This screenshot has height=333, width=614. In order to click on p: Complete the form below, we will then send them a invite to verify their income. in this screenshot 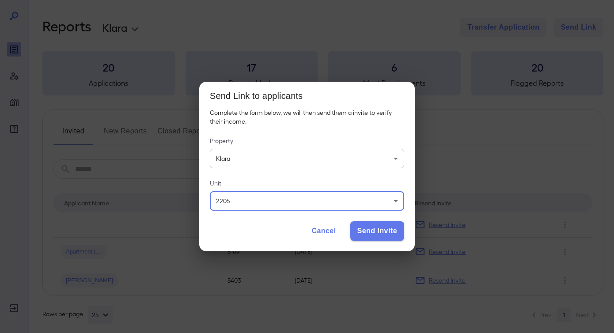, I will do `click(307, 117)`.